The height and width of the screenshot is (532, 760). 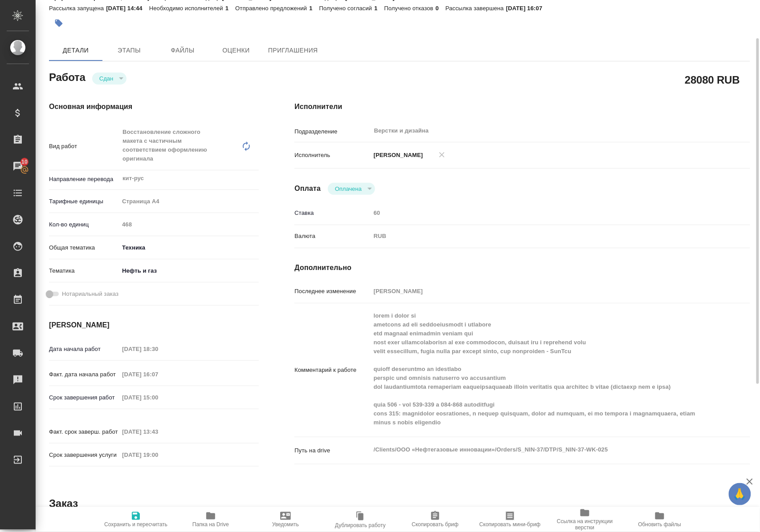 I want to click on p: Валюта, so click(x=333, y=237).